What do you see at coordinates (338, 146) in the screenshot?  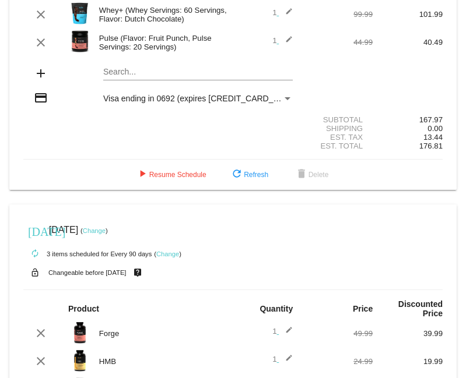 I see `div: Est. Total` at bounding box center [338, 146].